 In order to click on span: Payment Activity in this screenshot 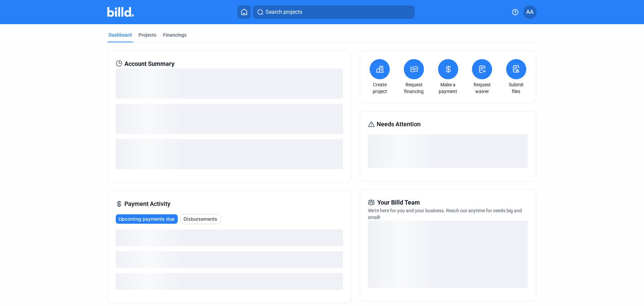, I will do `click(147, 204)`.